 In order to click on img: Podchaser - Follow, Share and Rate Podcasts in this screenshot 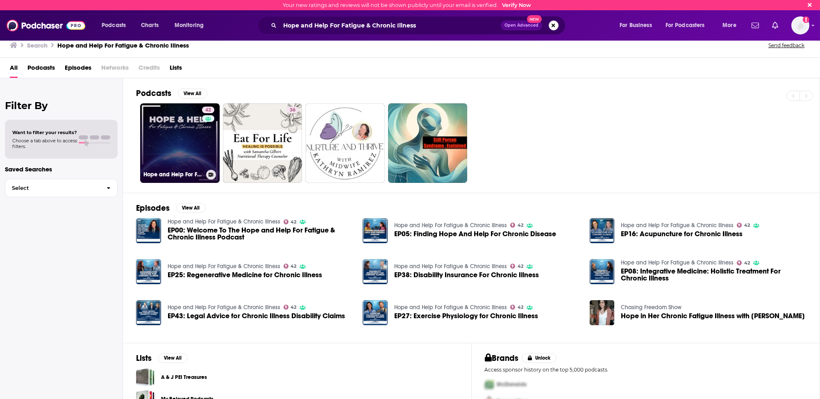, I will do `click(46, 25)`.